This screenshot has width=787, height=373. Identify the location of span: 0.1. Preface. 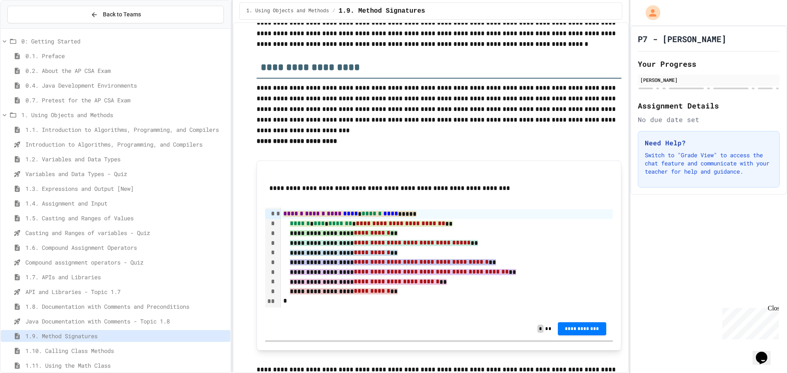
(126, 56).